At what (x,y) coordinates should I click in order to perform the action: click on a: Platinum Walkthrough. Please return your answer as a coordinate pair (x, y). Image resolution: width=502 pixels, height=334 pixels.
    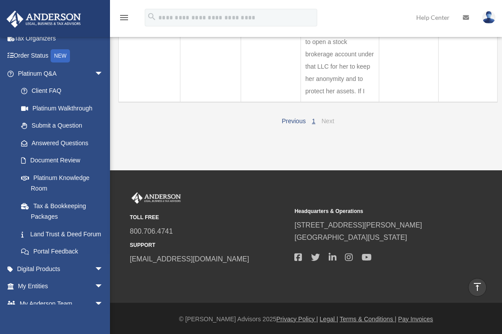
    Looking at the image, I should click on (62, 108).